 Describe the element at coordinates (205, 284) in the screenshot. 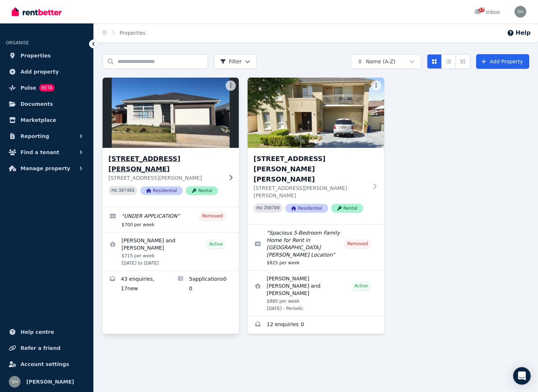

I see `a: Applications for 9 Rowan St, Oran Park` at that location.